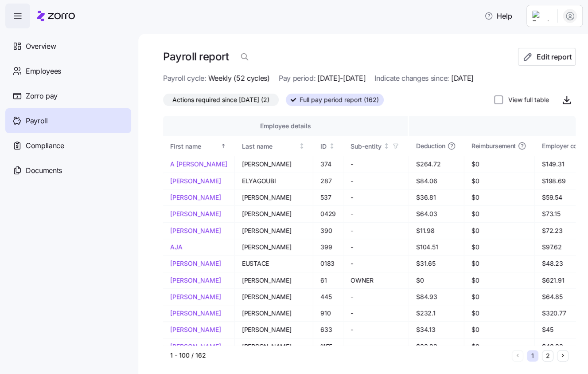 This screenshot has width=588, height=374. Describe the element at coordinates (199, 146) in the screenshot. I see `th: First nameSorted ascending` at that location.